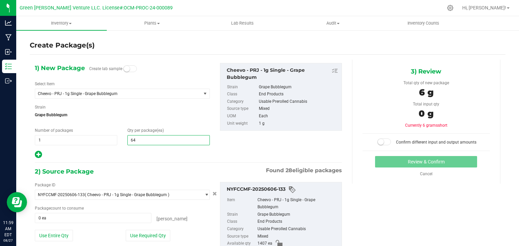 This screenshot has height=246, width=519. What do you see at coordinates (61, 195) in the screenshot?
I see `span: NYFCCMF-20250606-133` at bounding box center [61, 195].